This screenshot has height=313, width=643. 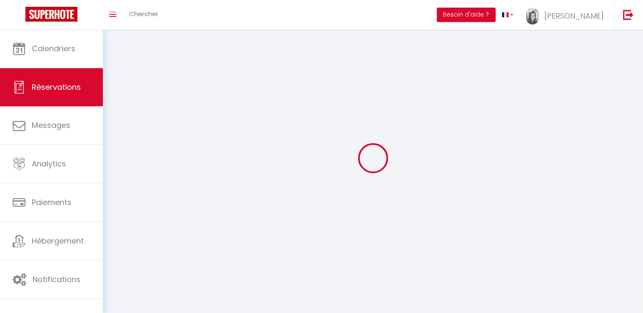 What do you see at coordinates (56, 279) in the screenshot?
I see `span: Notifications` at bounding box center [56, 279].